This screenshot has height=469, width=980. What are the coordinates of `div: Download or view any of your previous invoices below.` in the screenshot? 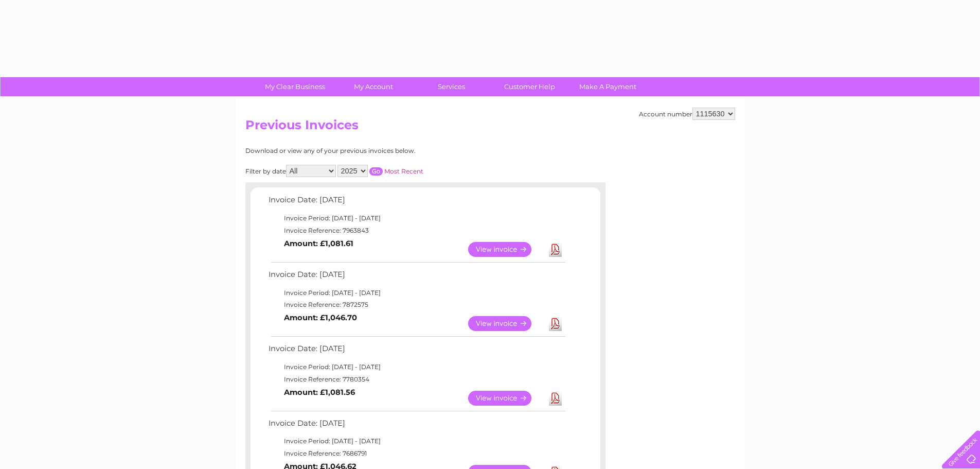 It's located at (380, 151).